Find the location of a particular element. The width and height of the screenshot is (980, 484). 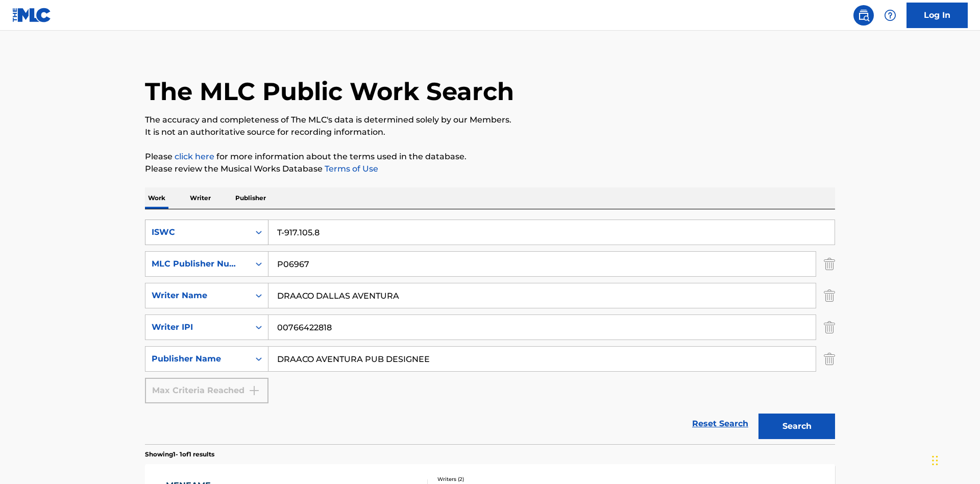

p: Please for more information about the terms used in the database. is located at coordinates (490, 157).